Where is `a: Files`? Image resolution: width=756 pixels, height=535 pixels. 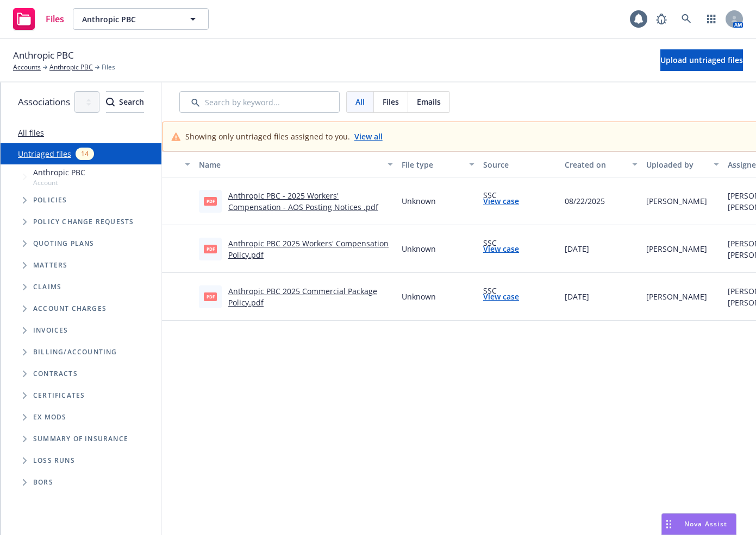
a: Files is located at coordinates (38, 19).